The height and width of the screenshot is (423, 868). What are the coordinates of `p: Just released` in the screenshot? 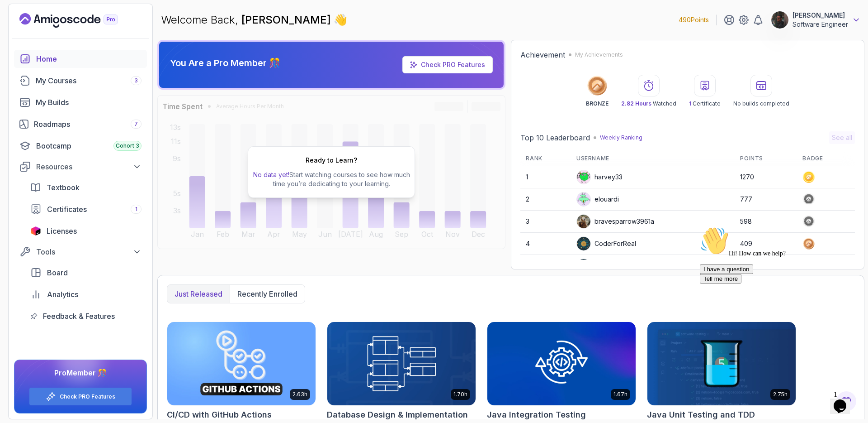 It's located at (198, 293).